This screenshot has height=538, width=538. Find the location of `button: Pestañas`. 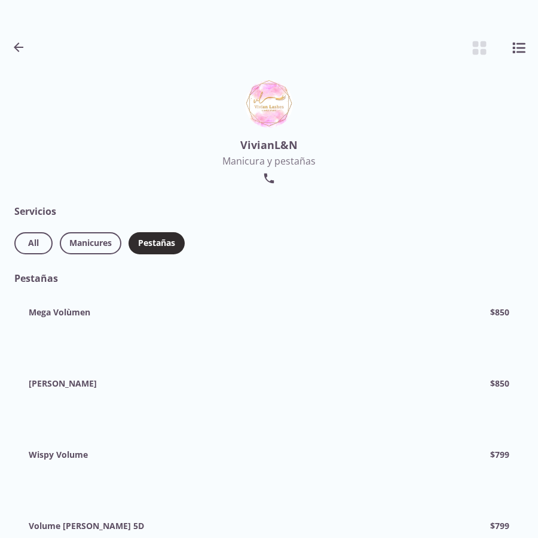

button: Pestañas is located at coordinates (157, 243).